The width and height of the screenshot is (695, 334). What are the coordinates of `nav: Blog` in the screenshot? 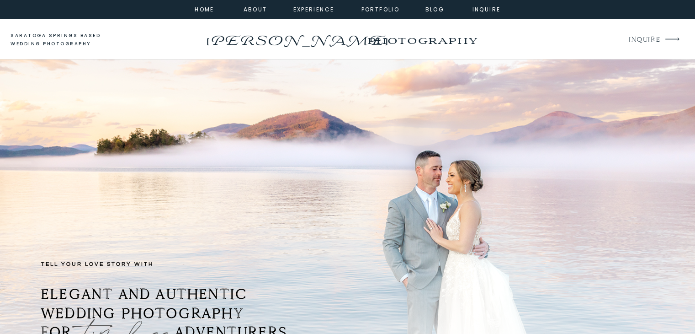 It's located at (435, 9).